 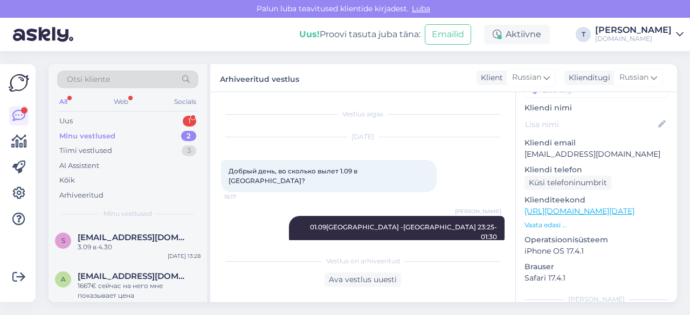 I want to click on div: AI Assistent, so click(x=79, y=166).